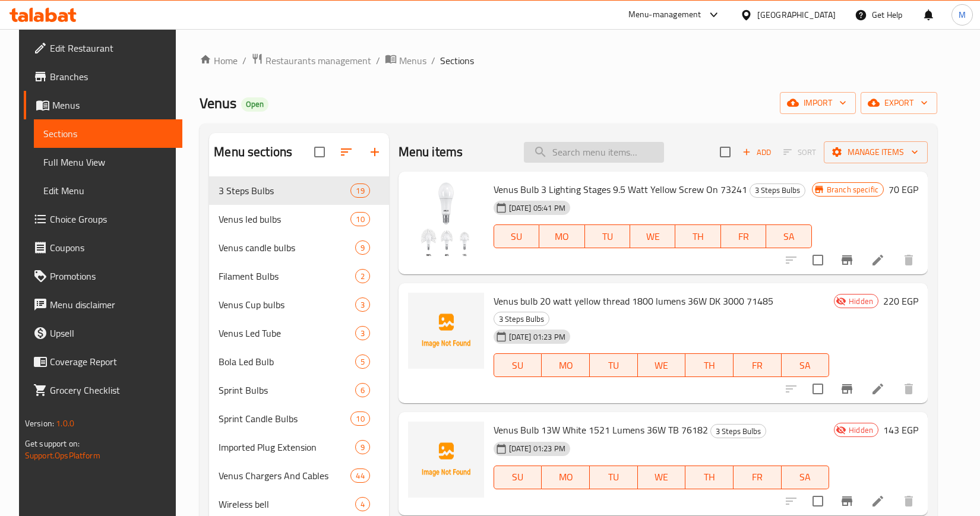 The image size is (980, 516). Describe the element at coordinates (284, 219) in the screenshot. I see `span: Venus led bulbs` at that location.